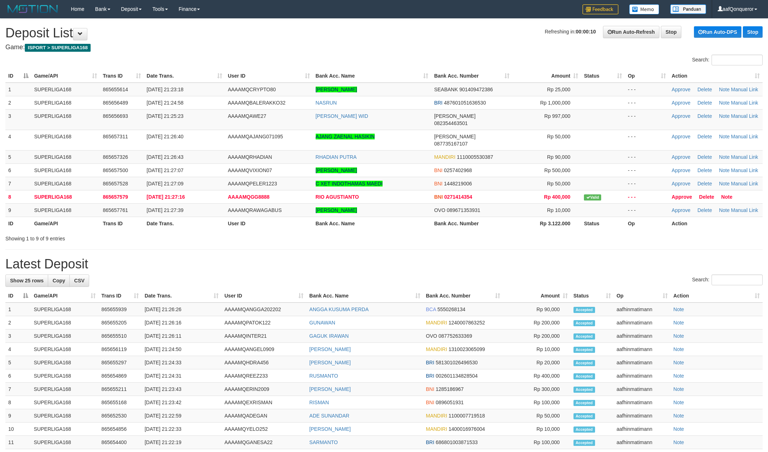 The height and width of the screenshot is (452, 768). I want to click on a: Stop, so click(671, 32).